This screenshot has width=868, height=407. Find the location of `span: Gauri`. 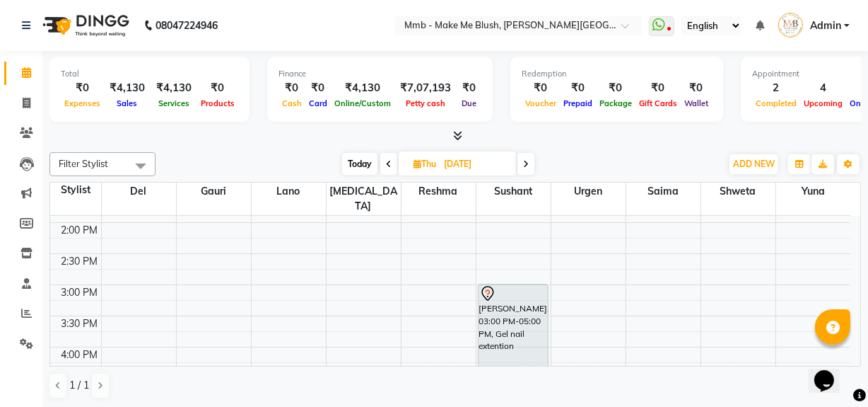

span: Gauri is located at coordinates (214, 191).